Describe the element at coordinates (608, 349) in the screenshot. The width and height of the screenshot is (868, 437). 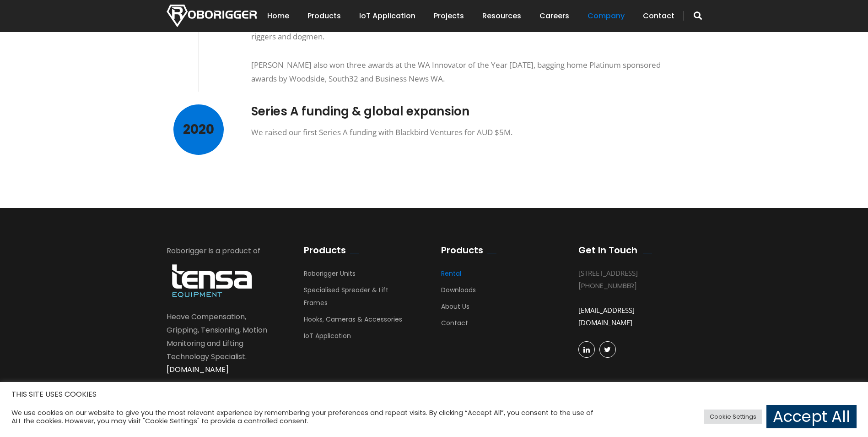
I see `a: Twitter` at that location.